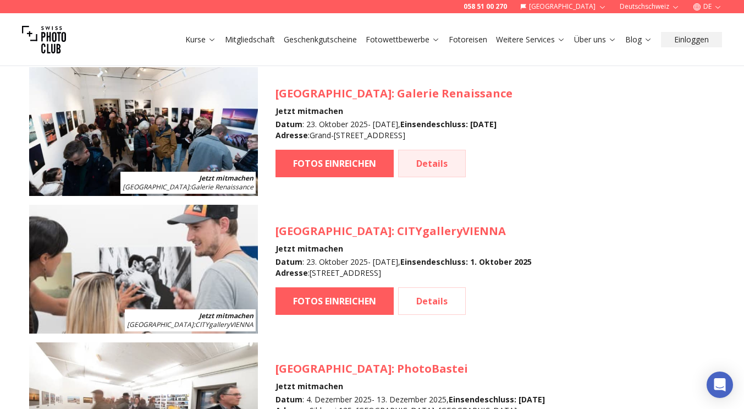 The width and height of the screenshot is (744, 409). What do you see at coordinates (410, 369) in the screenshot?
I see `h3: : PhotoBastei` at bounding box center [410, 369].